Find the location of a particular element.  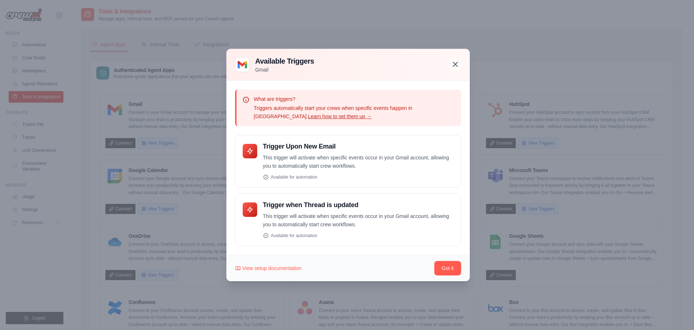

button: Got it is located at coordinates (447, 269).